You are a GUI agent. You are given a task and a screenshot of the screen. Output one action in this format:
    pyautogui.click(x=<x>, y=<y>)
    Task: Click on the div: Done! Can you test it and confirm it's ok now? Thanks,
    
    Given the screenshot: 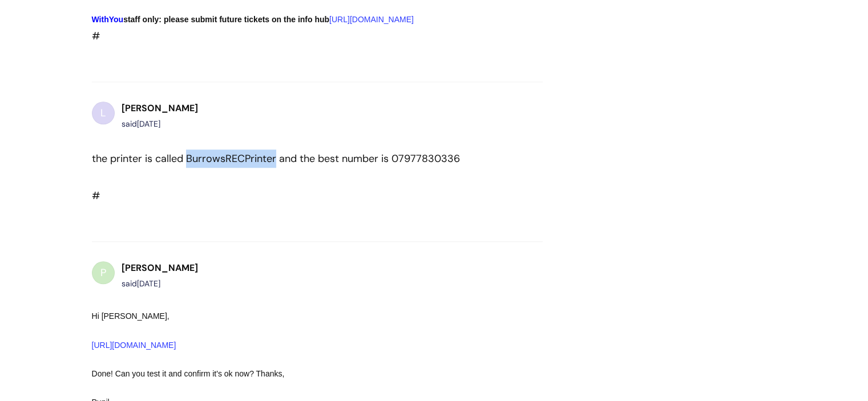 What is the action you would take?
    pyautogui.click(x=297, y=374)
    